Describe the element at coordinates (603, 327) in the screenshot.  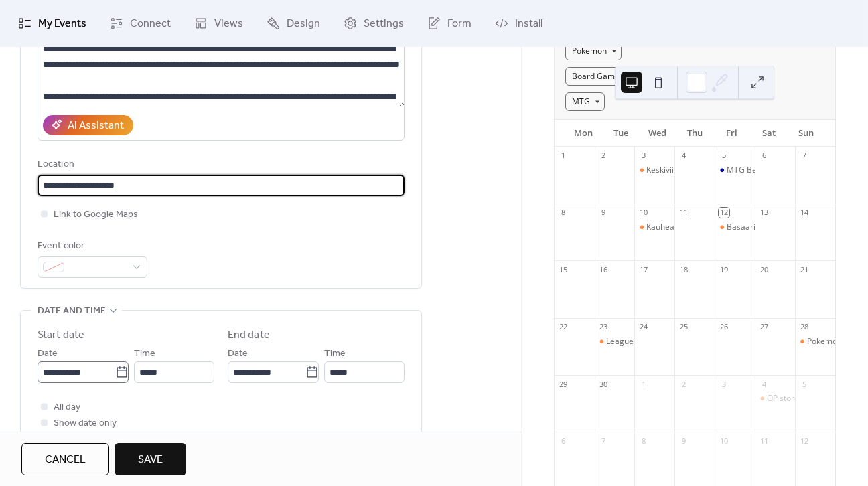
I see `div: 23` at that location.